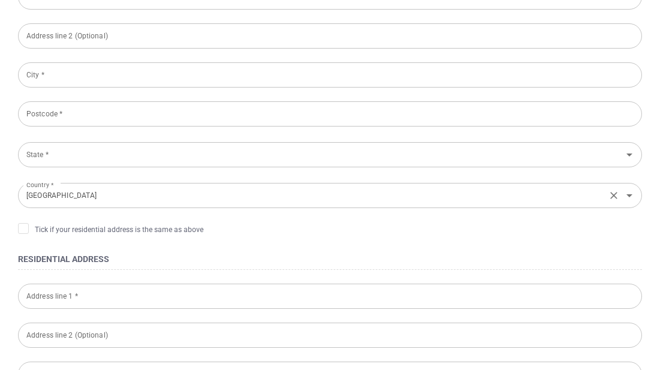  Describe the element at coordinates (110, 229) in the screenshot. I see `span: Tick if your residential address is the same as above` at that location.